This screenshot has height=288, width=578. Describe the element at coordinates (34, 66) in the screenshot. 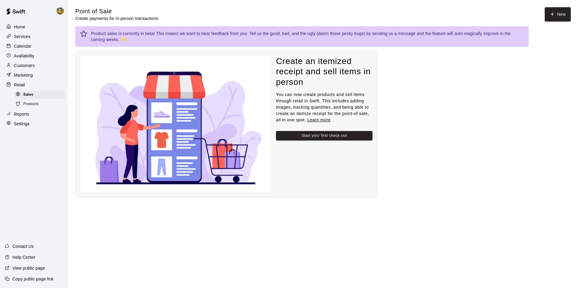

I see `div: Customers` at that location.